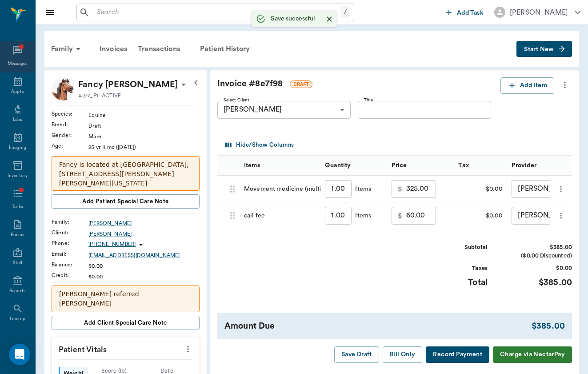 The image size is (588, 374). What do you see at coordinates (70, 243) in the screenshot?
I see `div: Phone :` at bounding box center [70, 243].